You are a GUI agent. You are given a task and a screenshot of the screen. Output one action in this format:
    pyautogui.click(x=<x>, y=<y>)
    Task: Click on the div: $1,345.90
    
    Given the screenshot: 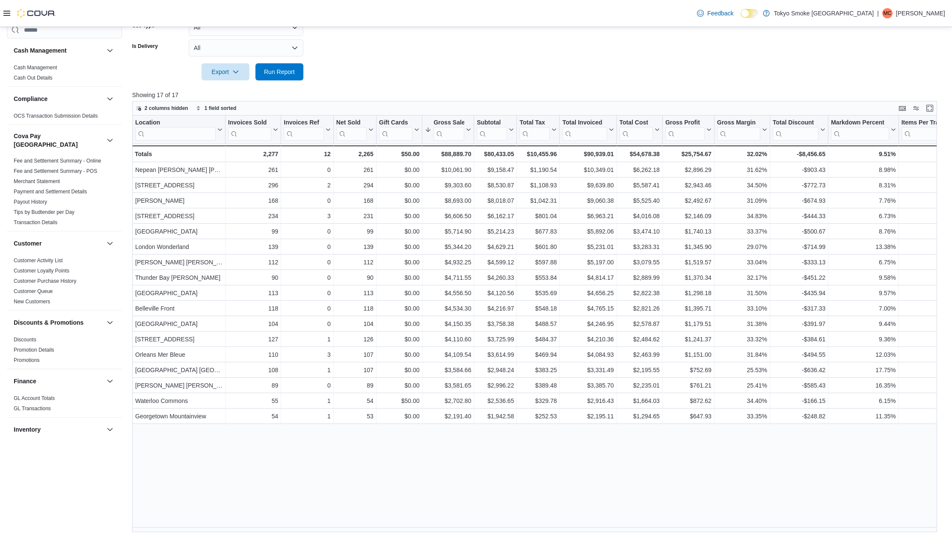 What is the action you would take?
    pyautogui.click(x=688, y=247)
    